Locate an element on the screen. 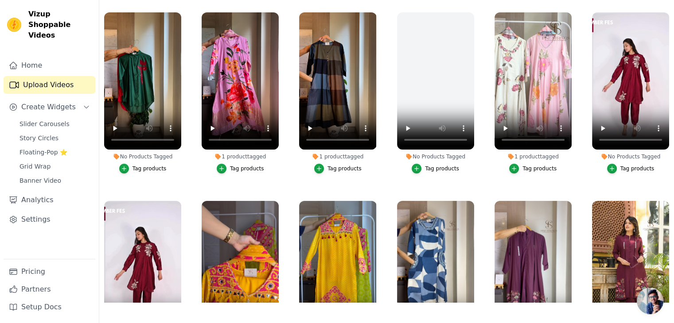 The image size is (674, 323). a: Floating-Pop ⭐ is located at coordinates (54, 152).